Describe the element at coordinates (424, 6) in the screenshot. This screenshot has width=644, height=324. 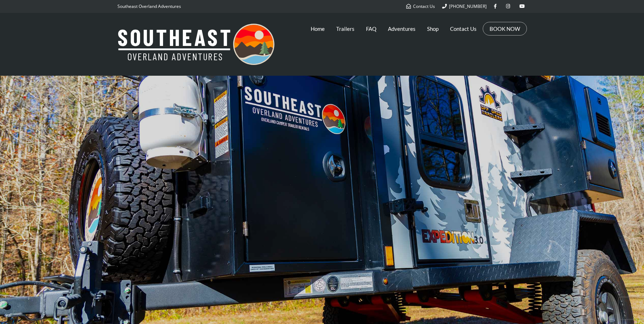
I see `span: Contact Us` at that location.